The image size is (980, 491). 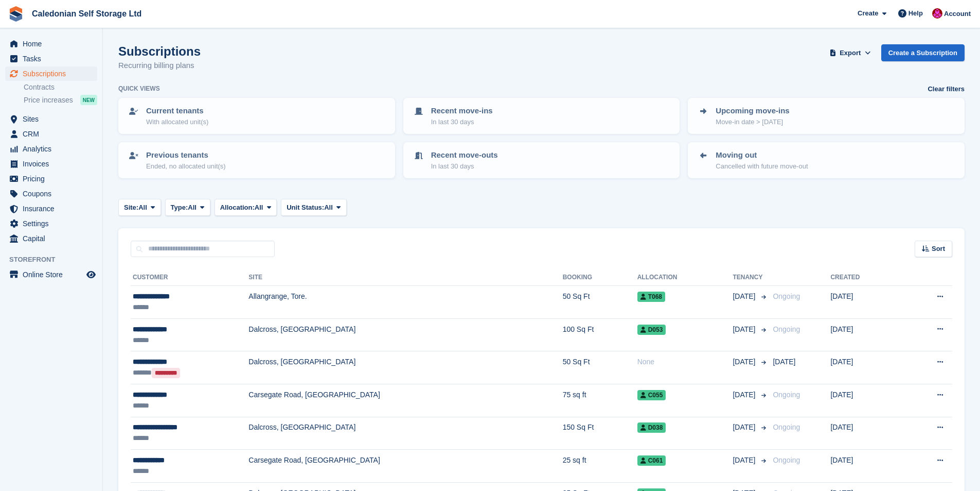 What do you see at coordinates (464, 166) in the screenshot?
I see `p: In last 30 days` at bounding box center [464, 166].